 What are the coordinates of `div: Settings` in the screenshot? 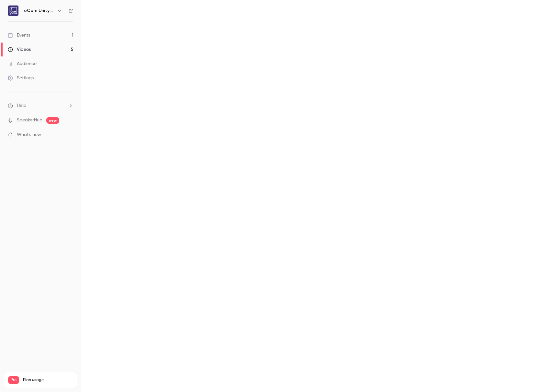 It's located at (21, 78).